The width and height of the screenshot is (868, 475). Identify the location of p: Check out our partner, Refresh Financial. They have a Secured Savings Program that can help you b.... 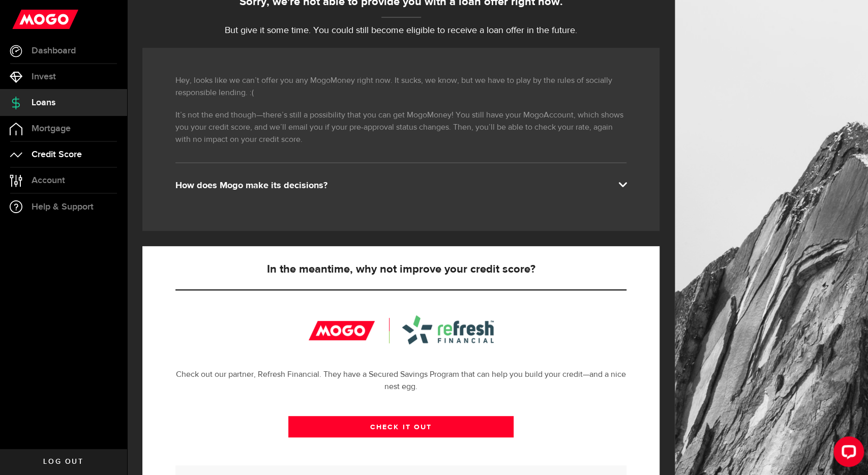
(401, 381).